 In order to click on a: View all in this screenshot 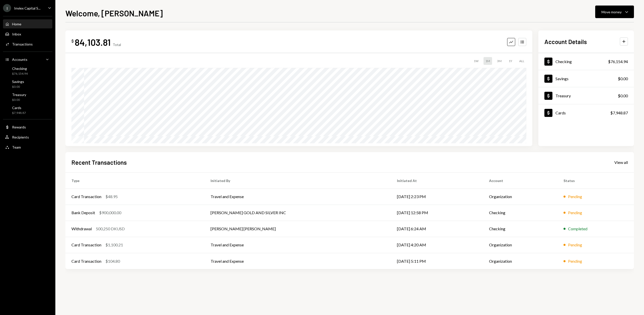, I will do `click(621, 162)`.